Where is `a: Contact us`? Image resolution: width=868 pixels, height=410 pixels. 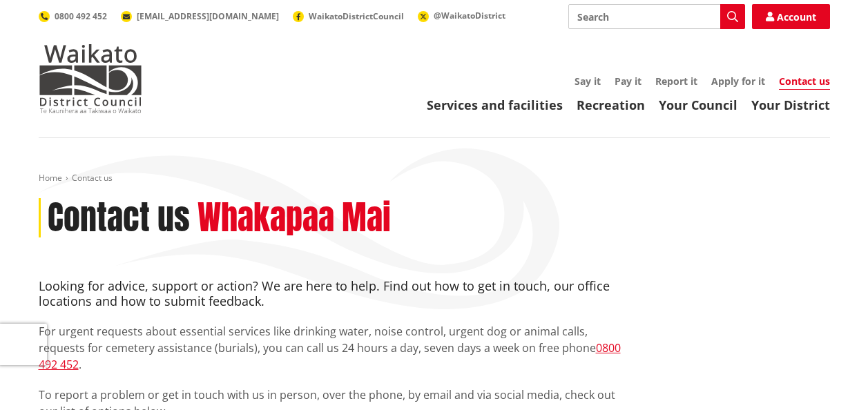 a: Contact us is located at coordinates (805, 82).